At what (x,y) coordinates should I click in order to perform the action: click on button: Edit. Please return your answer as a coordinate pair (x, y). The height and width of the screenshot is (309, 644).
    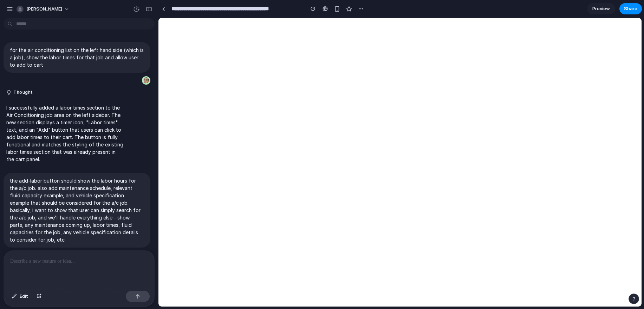
    Looking at the image, I should click on (20, 296).